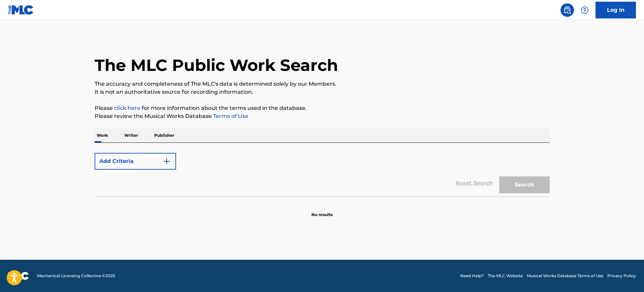 This screenshot has width=644, height=292. I want to click on a: Public Search, so click(567, 10).